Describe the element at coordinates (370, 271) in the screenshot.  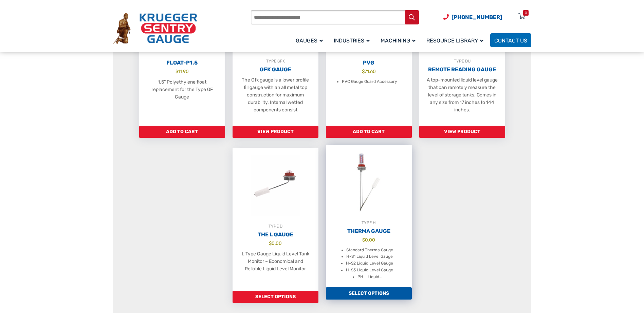
I see `li: H-S3 Liquid Level Gauge` at that location.